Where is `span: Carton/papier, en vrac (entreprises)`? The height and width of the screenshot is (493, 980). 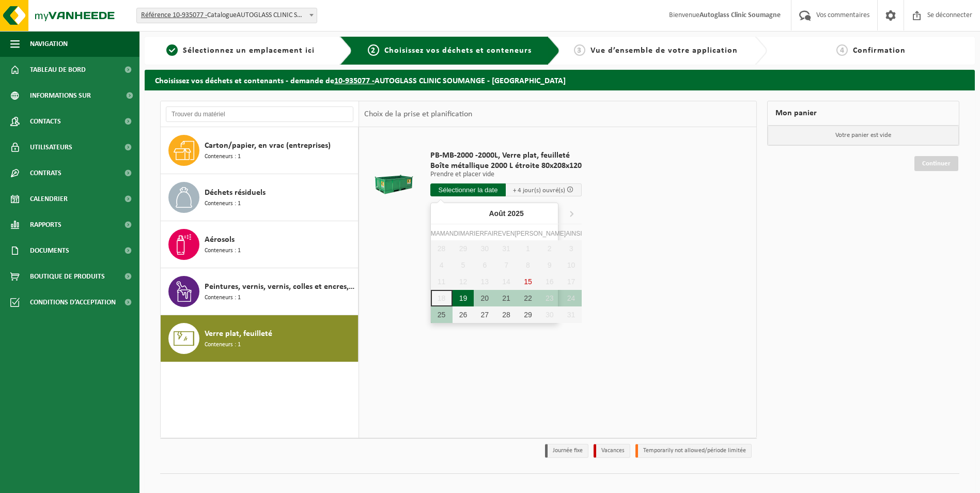 span: Carton/papier, en vrac (entreprises) is located at coordinates (268, 146).